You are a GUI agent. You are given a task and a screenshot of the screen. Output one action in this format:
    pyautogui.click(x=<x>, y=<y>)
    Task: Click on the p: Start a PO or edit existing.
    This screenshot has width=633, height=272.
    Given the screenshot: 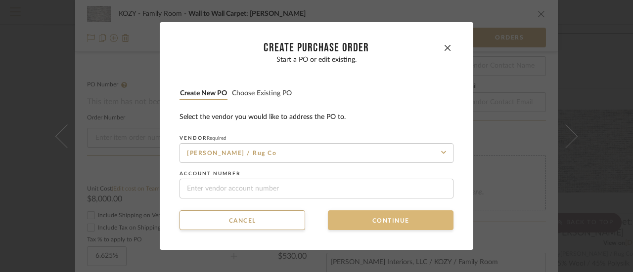 What is the action you would take?
    pyautogui.click(x=316, y=60)
    